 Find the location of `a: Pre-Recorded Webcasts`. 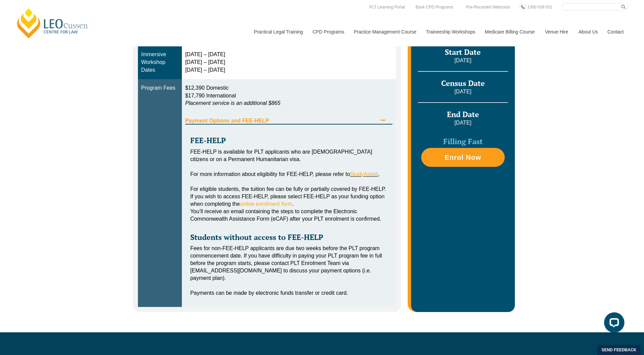

a: Pre-Recorded Webcasts is located at coordinates (488, 7).